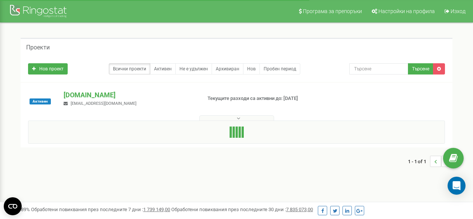 The image size is (473, 219). What do you see at coordinates (129, 69) in the screenshot?
I see `a: Всички проекти` at bounding box center [129, 69].